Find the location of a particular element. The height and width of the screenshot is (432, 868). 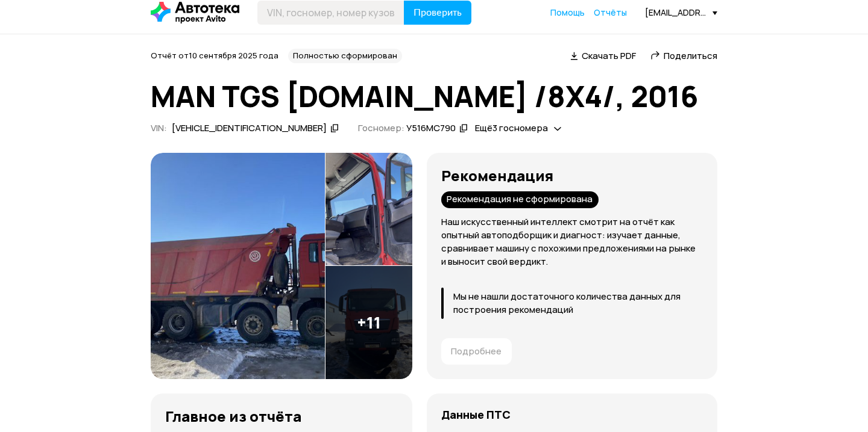

p: Мы не нашли достаточного количества данных для построения рекомендаций is located at coordinates (578, 304).